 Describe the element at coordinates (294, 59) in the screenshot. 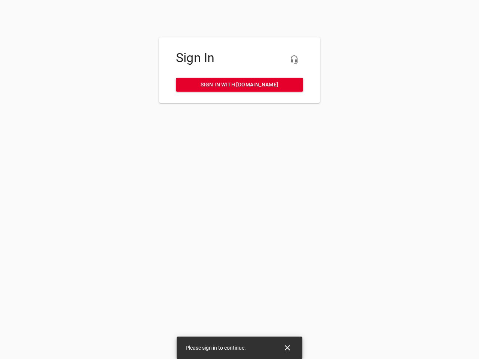

I see `button: Live Chat` at that location.